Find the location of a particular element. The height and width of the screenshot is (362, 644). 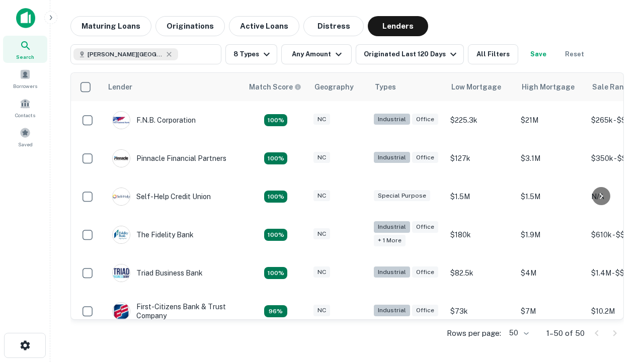

td: $7M is located at coordinates (551, 312).